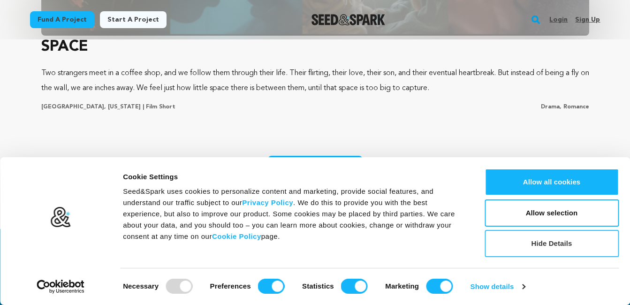 This screenshot has height=305, width=630. I want to click on a: Sign up, so click(587, 20).